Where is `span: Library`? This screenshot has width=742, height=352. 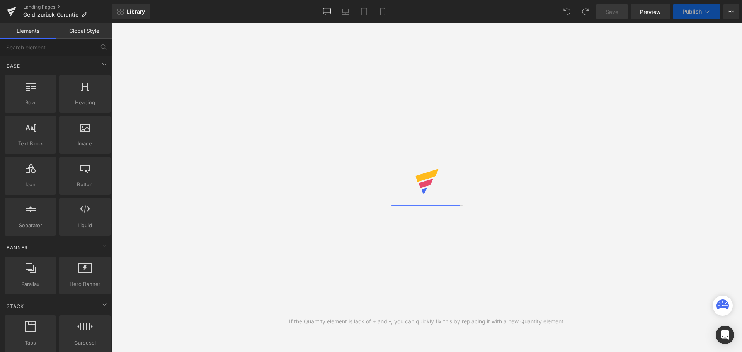 span: Library is located at coordinates (136, 12).